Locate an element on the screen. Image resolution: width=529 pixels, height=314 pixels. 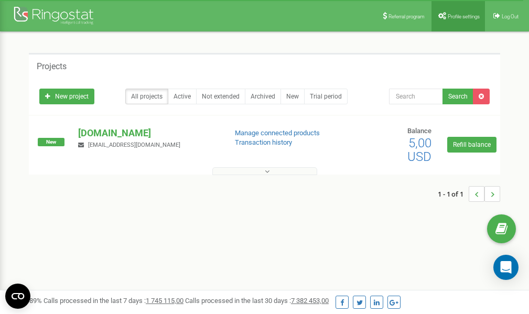
a: All projects is located at coordinates (147, 96).